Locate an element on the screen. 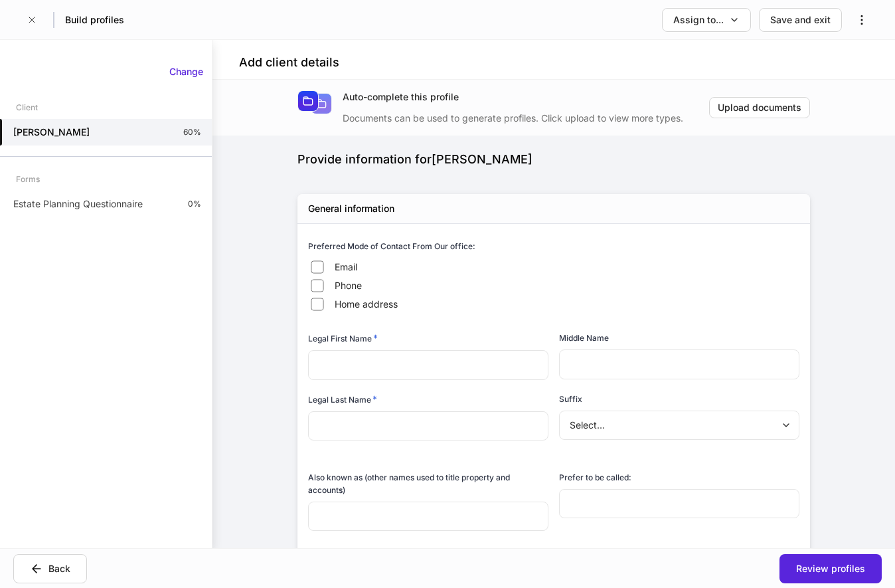  h6: Legal Last Name is located at coordinates (342, 399).